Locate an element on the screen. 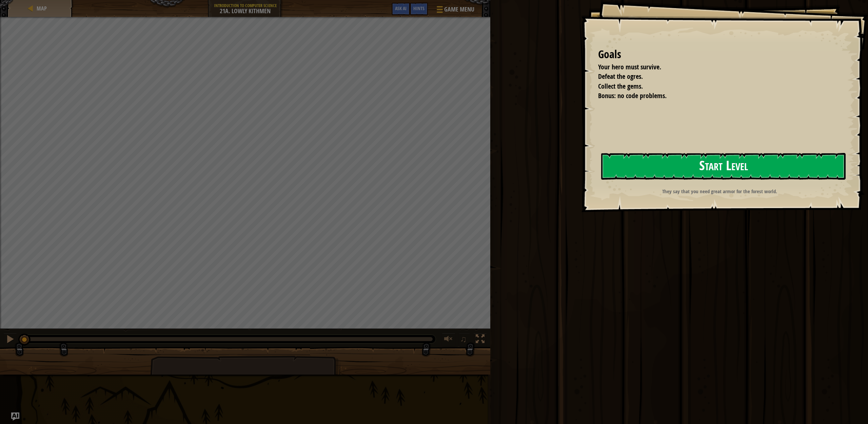 This screenshot has height=424, width=868. button: Toggle fullscreen is located at coordinates (480, 340).